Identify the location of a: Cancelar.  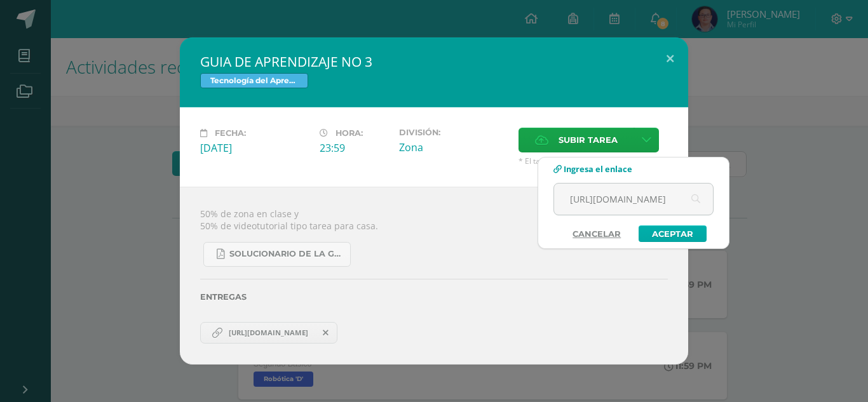
(597, 234).